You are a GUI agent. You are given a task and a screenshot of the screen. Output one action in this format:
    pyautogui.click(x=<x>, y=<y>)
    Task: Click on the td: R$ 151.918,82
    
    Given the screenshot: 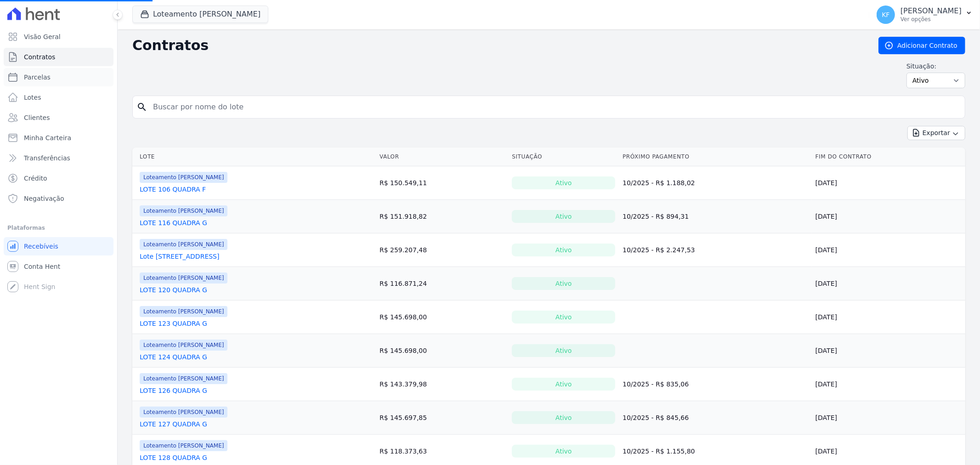 What is the action you would take?
    pyautogui.click(x=442, y=216)
    